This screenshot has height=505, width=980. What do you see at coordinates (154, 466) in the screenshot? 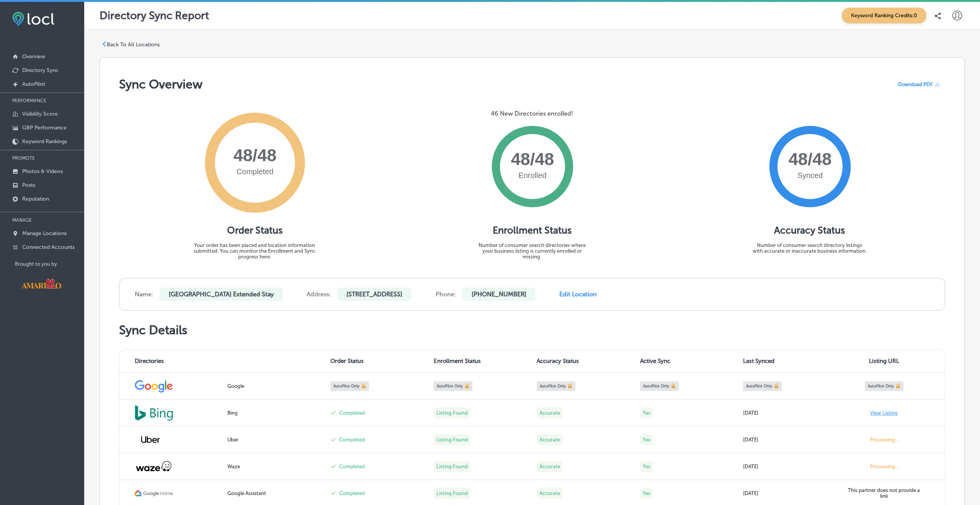
I see `img: waze.png` at bounding box center [154, 466].